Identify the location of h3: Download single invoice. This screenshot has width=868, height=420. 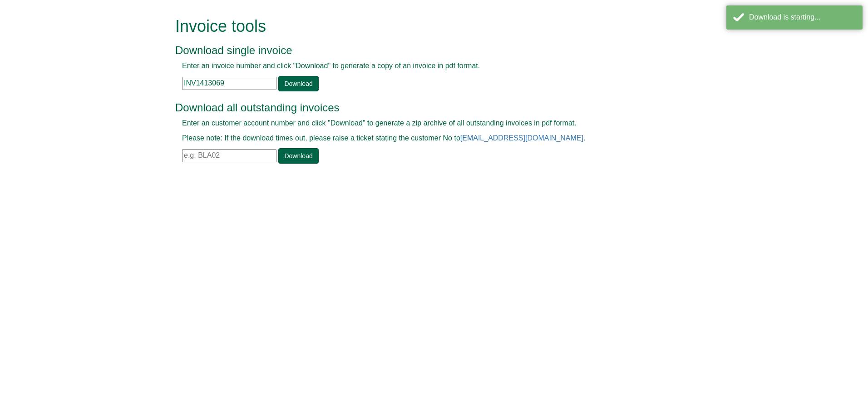
(423, 50).